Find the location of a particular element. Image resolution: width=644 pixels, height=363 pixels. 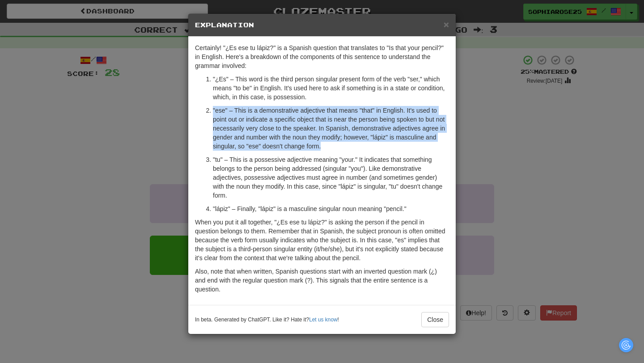

p: "tu" – This is a possessive adjective meaning "your." It indicates that something belongs to the ... is located at coordinates (331, 178).